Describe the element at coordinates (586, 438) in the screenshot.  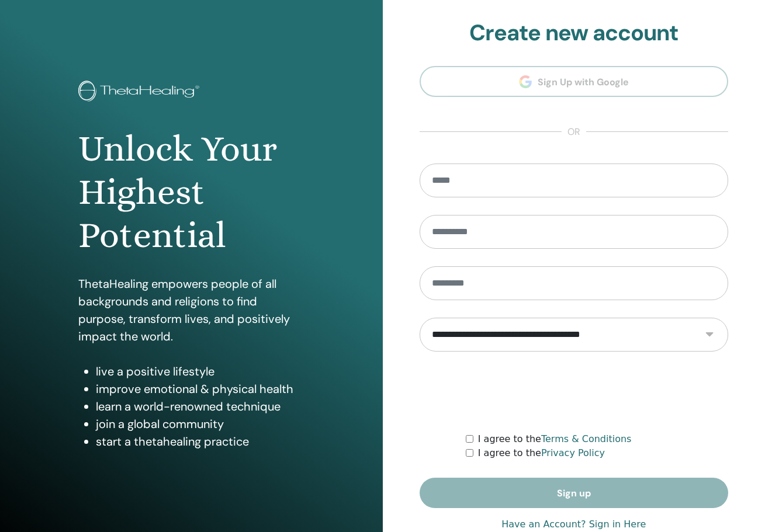
I see `a: Terms & Conditions` at that location.